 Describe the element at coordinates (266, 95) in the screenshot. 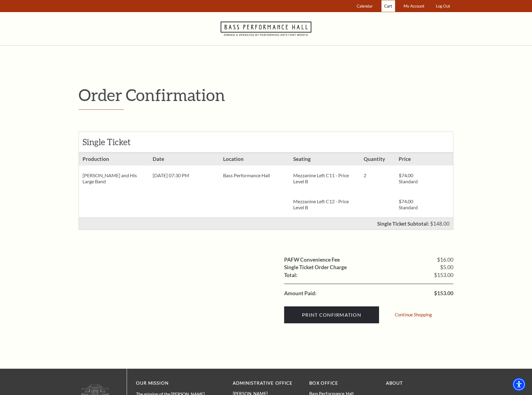

I see `p: Order Confirmation` at that location.